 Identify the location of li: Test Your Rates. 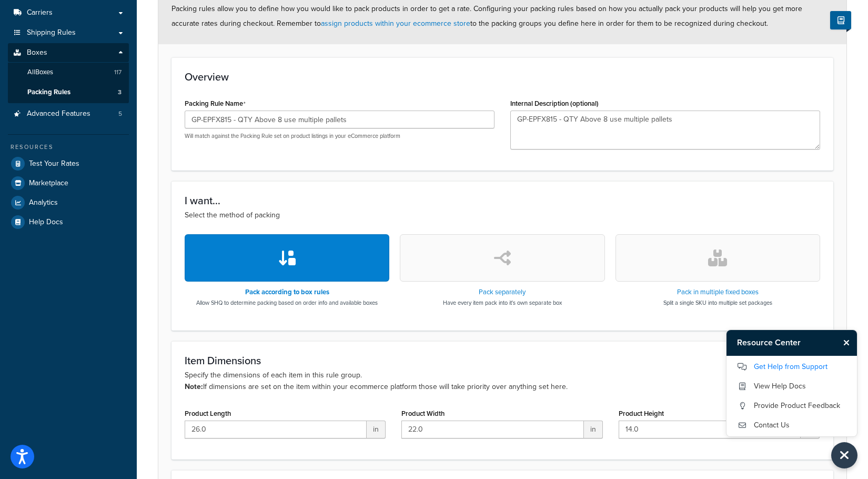
(68, 164).